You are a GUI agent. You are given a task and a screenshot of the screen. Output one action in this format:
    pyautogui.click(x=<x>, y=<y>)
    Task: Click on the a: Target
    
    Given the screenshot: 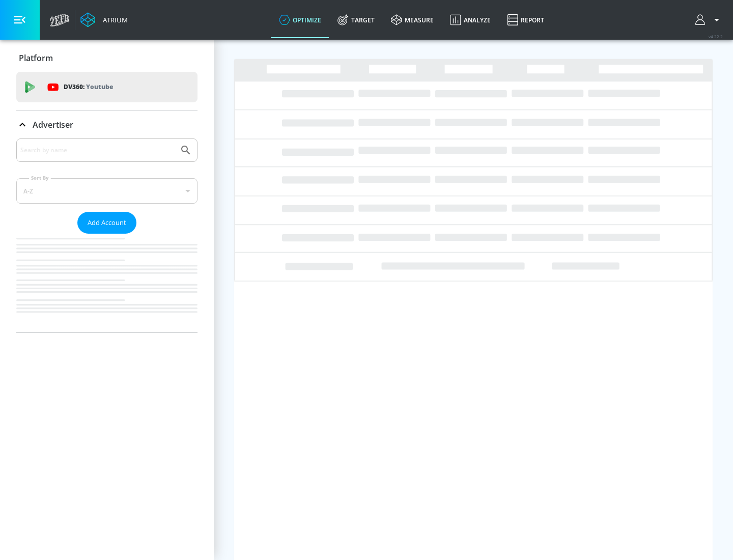 What is the action you would take?
    pyautogui.click(x=355, y=19)
    